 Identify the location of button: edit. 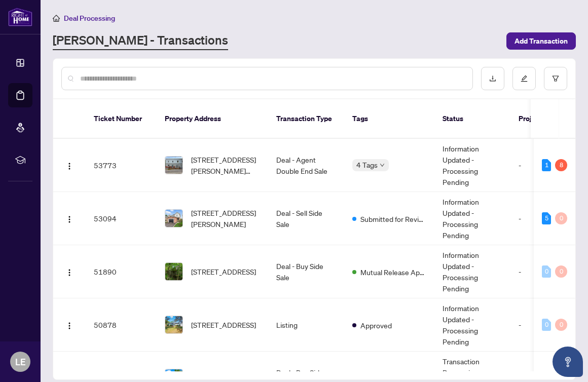
(524, 78).